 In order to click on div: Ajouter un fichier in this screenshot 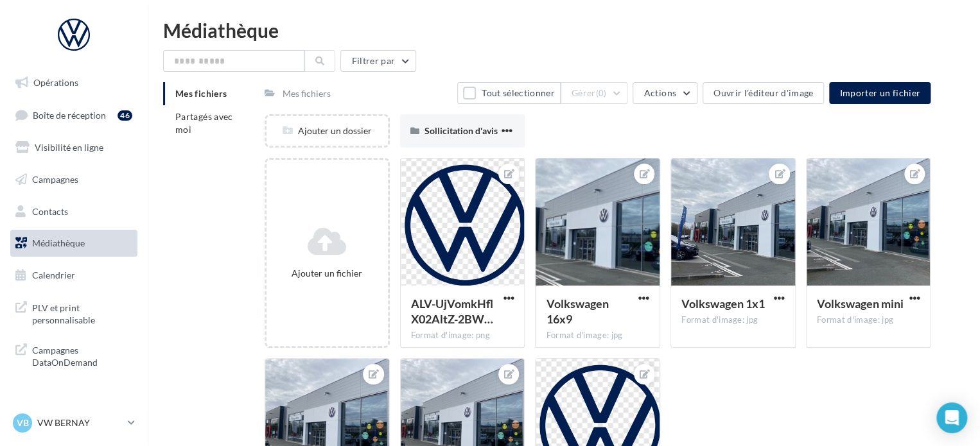, I will do `click(327, 273)`.